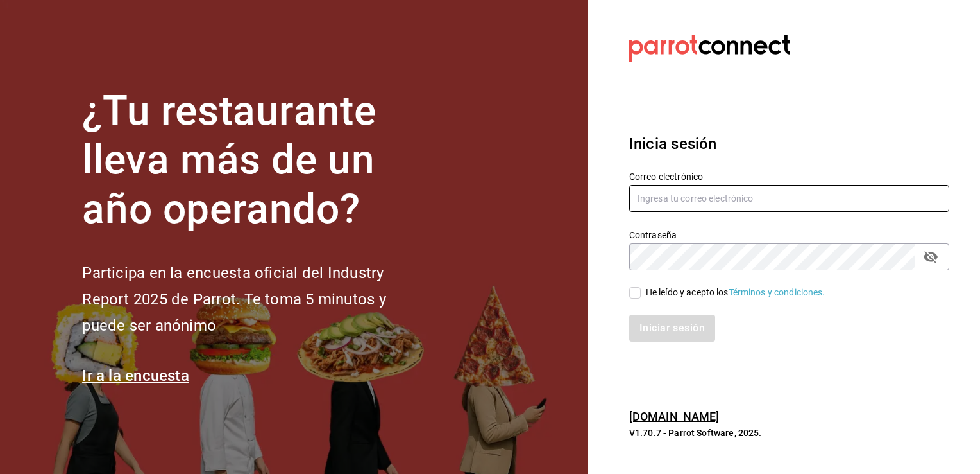  I want to click on div: He leído y acepto los, so click(736, 292).